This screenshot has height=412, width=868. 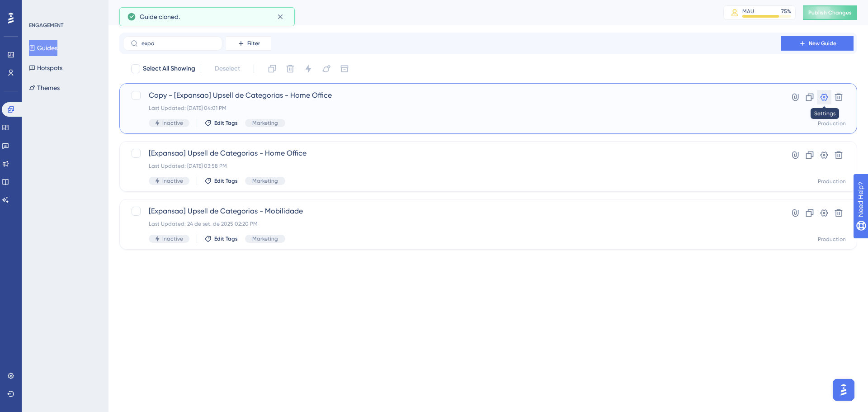 I want to click on span: [Expansao] Upsell de Categorias - Mobilidade, so click(x=452, y=211).